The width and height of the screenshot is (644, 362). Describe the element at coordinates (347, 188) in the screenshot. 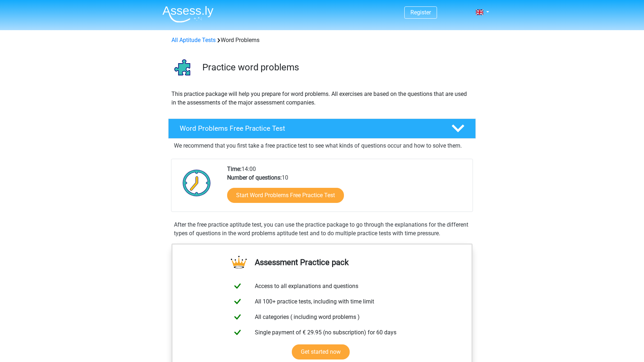

I see `div: 14:00 10` at that location.